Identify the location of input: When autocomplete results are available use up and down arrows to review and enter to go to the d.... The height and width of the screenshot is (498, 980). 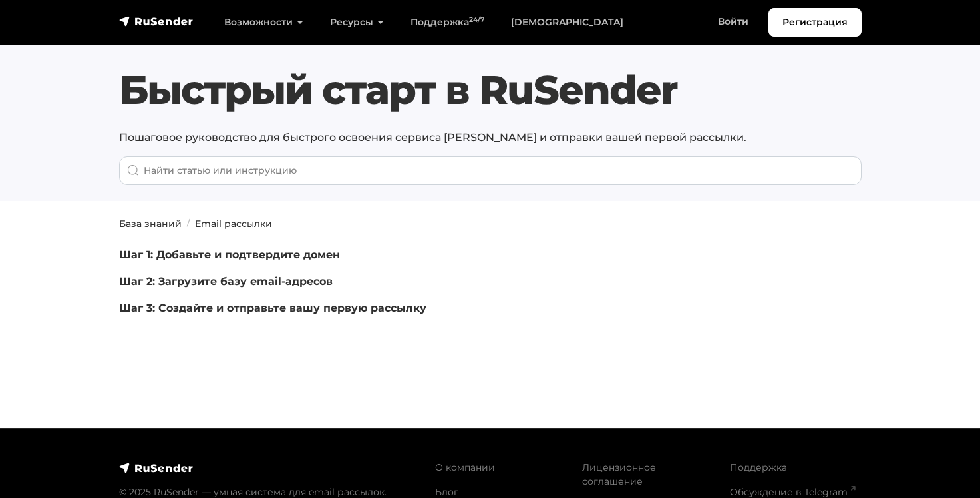
(490, 170).